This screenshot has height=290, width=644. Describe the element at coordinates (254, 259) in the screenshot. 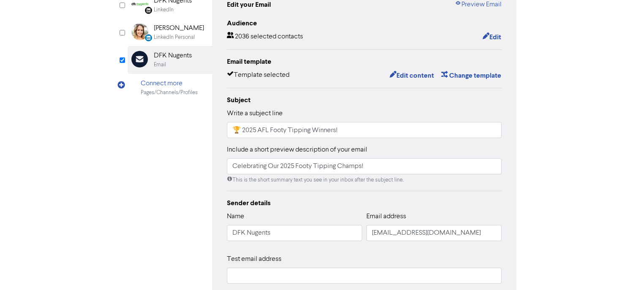

I see `label: Test email address` at that location.